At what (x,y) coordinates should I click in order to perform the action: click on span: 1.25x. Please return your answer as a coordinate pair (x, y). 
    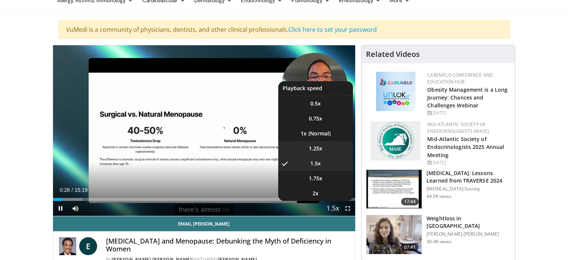
    Looking at the image, I should click on (316, 148).